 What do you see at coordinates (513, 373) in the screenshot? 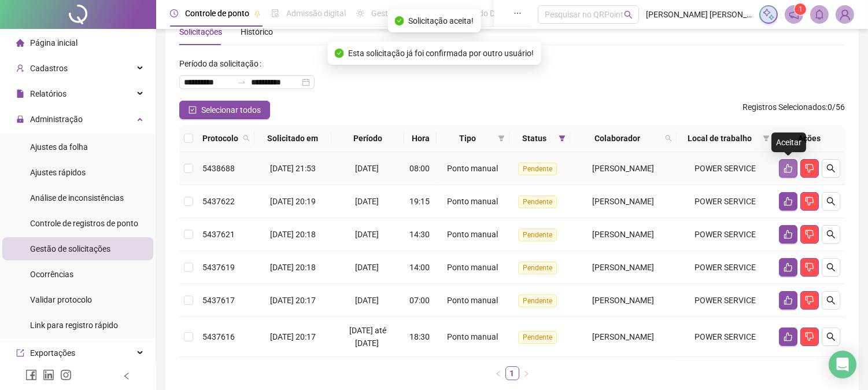
I see `li: 1` at bounding box center [513, 373].